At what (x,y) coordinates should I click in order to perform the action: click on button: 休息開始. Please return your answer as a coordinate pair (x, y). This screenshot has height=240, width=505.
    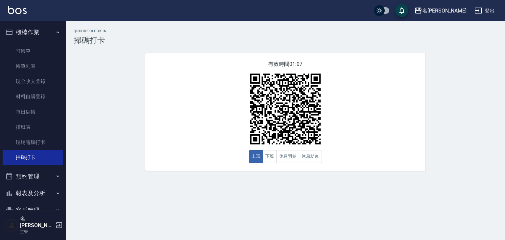
    Looking at the image, I should click on (288, 156).